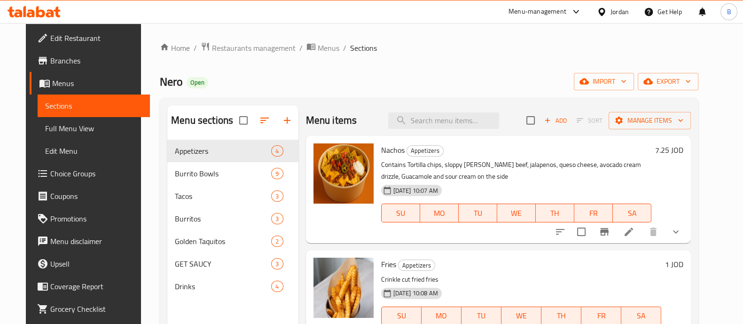  I want to click on h2: Menu sections, so click(202, 120).